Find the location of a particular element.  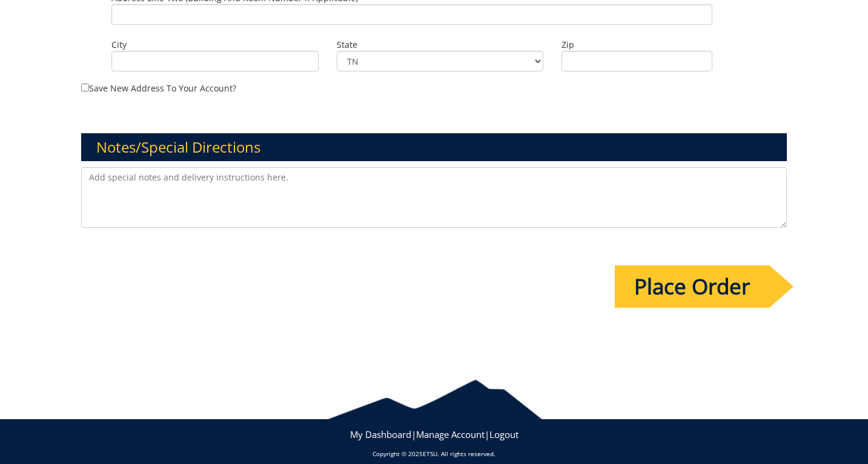

label: State is located at coordinates (440, 45).